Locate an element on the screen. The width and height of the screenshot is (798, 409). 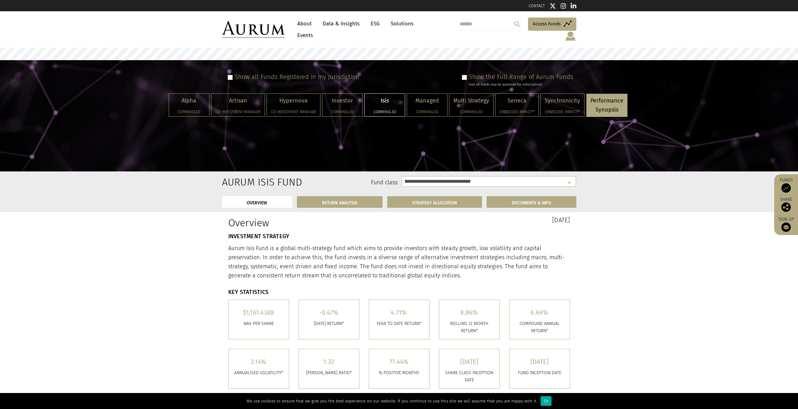
img: account-icon.svg is located at coordinates (570, 36).